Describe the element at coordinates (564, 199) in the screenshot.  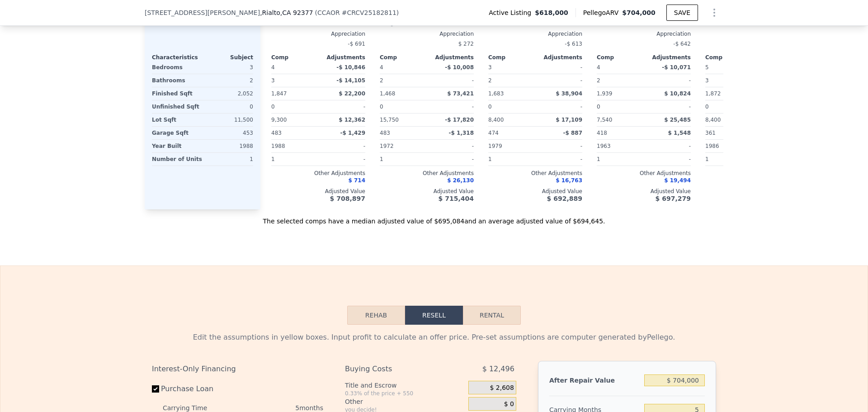
I see `span: $ 692,889` at that location.